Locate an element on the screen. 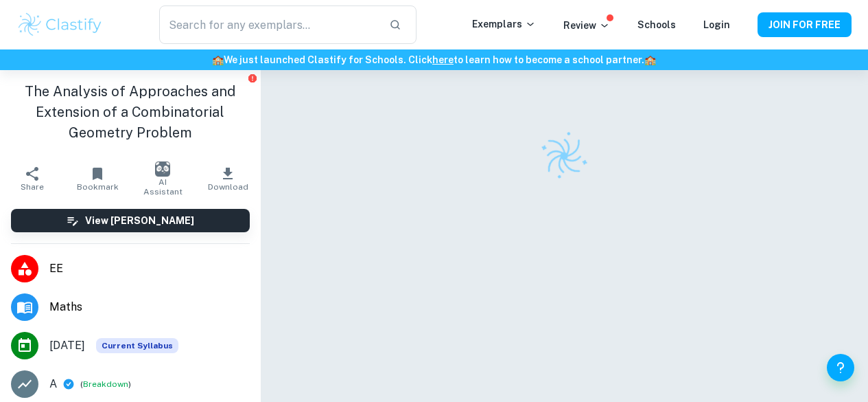 The image size is (868, 402). a: Schools is located at coordinates (656, 24).